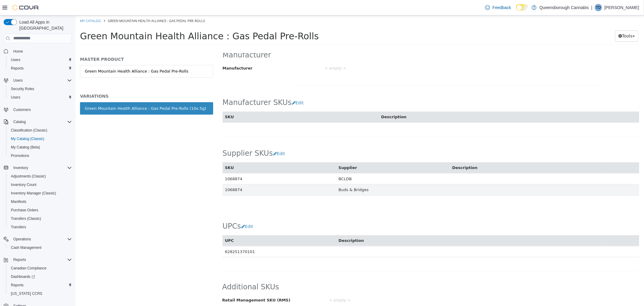 This screenshot has height=306, width=644. I want to click on button: Tools, so click(551, 20).